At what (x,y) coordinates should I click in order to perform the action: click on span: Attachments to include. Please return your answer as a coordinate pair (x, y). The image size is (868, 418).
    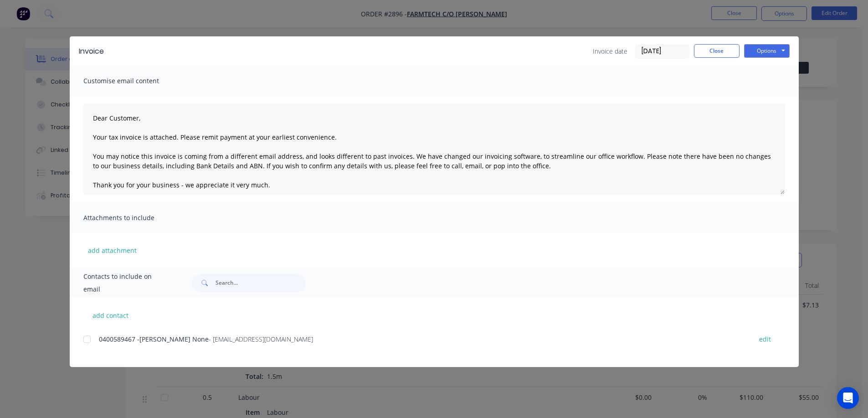
    Looking at the image, I should click on (133, 218).